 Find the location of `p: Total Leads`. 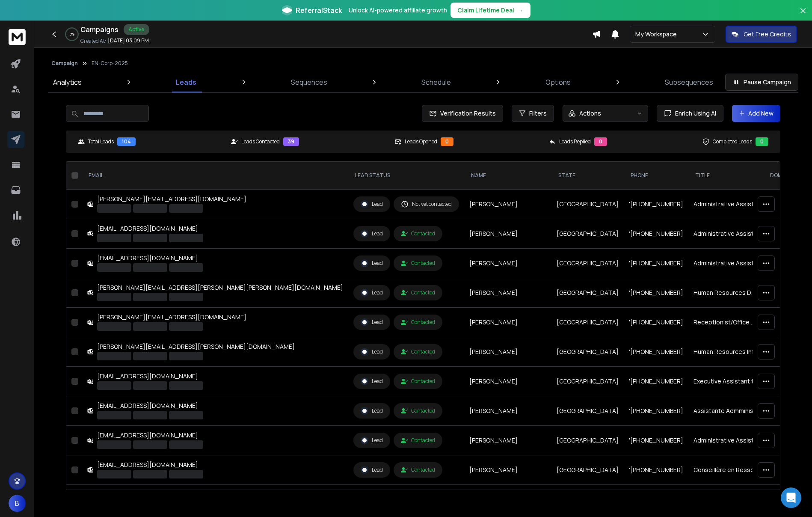

p: Total Leads is located at coordinates (101, 142).